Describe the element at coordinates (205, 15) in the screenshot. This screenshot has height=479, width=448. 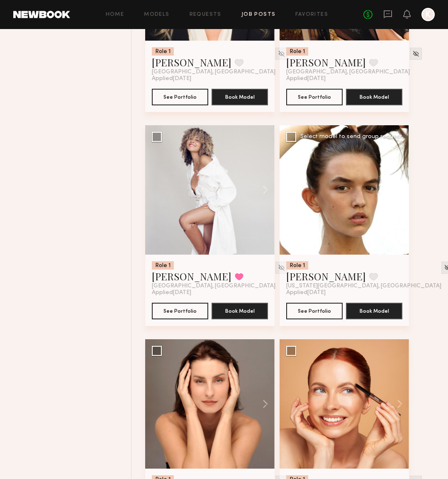
I see `a: Requests` at that location.